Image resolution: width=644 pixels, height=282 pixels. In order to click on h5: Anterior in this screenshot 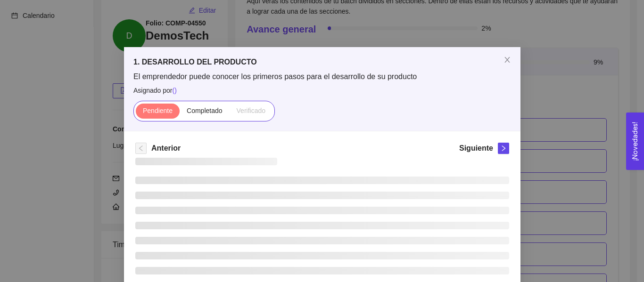, I will do `click(166, 148)`.